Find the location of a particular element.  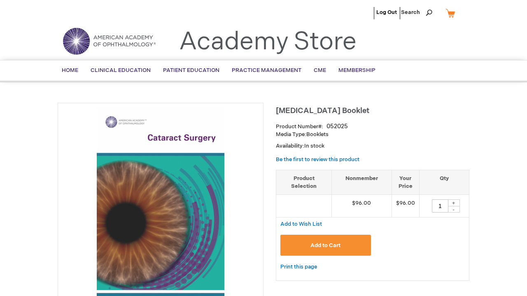

a: Practice Management is located at coordinates (266, 70).